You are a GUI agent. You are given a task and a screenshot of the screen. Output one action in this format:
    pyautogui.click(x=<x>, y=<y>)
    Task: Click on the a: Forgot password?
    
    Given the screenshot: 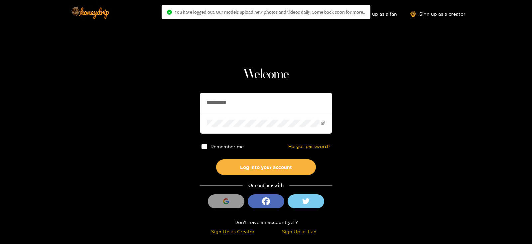 What is the action you would take?
    pyautogui.click(x=309, y=146)
    